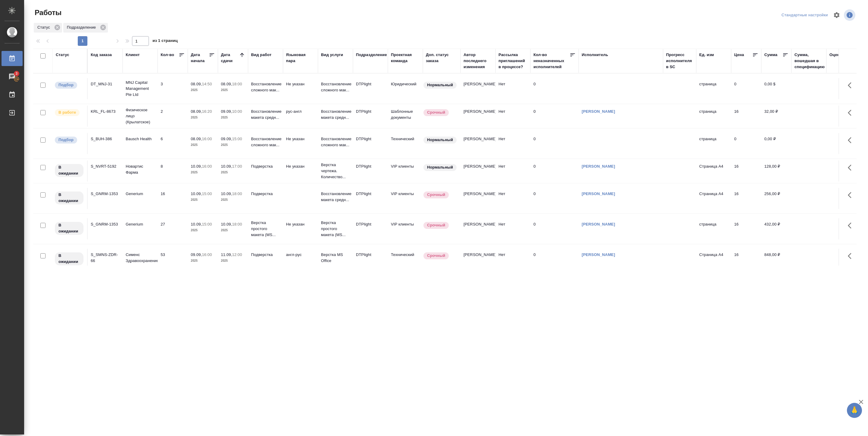  Describe the element at coordinates (706, 55) in the screenshot. I see `div: Ед. изм` at that location.